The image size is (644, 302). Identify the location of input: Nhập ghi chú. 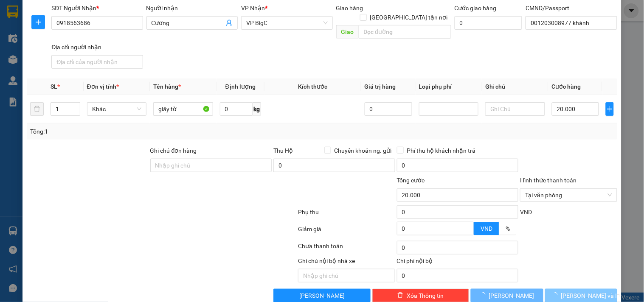
(346, 276).